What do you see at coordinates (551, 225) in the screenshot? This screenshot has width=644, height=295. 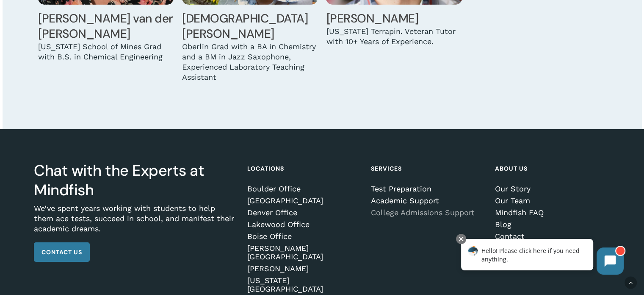 I see `a: Blog` at bounding box center [551, 225].